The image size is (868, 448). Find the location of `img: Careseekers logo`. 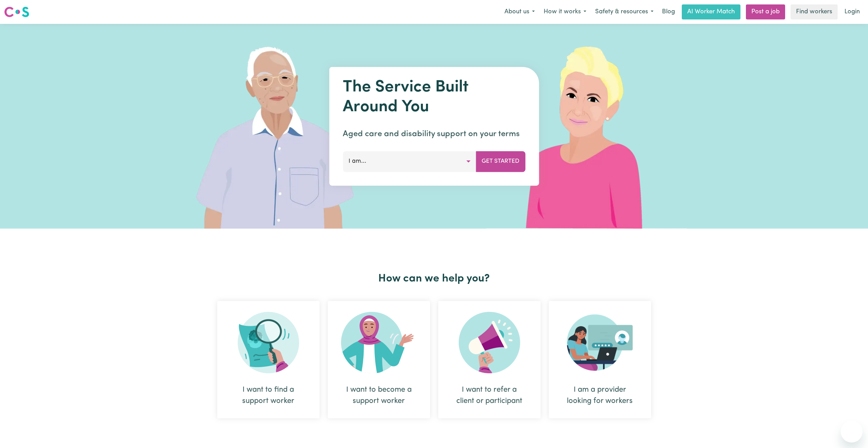

img: Careseekers logo is located at coordinates (16, 12).